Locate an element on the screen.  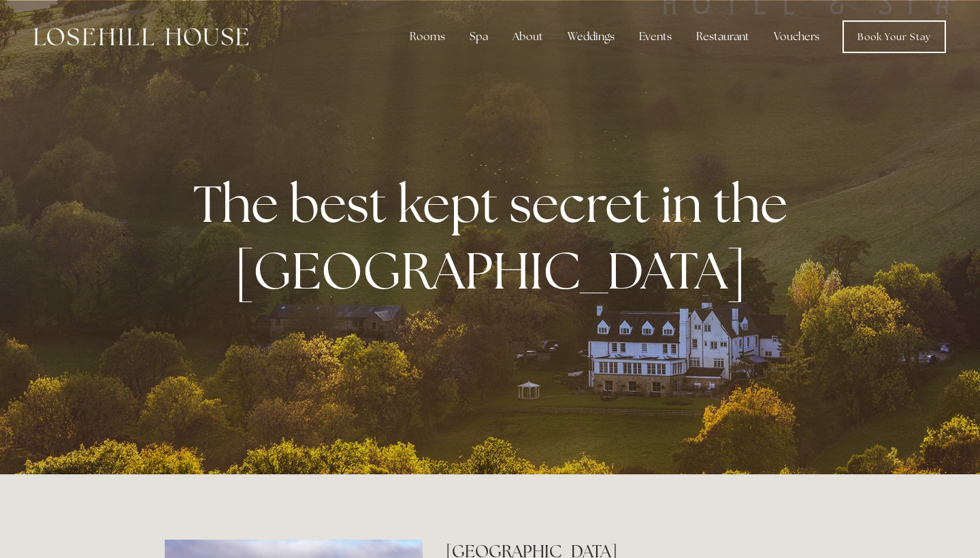
div: Rooms is located at coordinates (427, 37).